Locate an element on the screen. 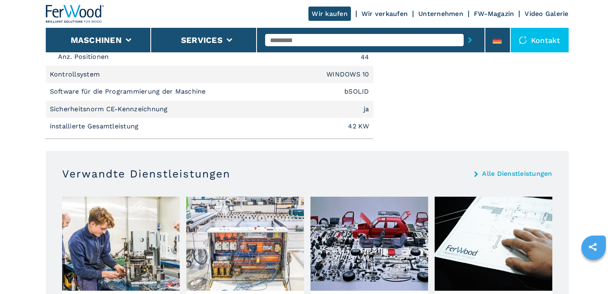 The height and width of the screenshot is (294, 614). em: bSOLID is located at coordinates (357, 92).